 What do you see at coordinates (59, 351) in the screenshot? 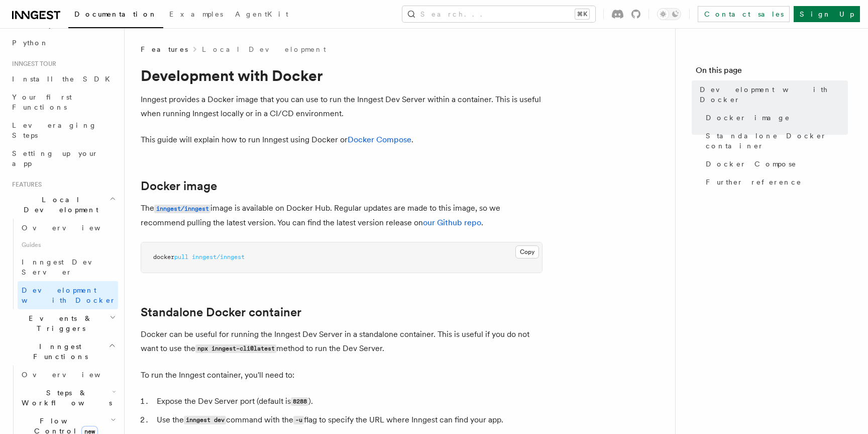
I see `span: Inngest Functions` at bounding box center [59, 351].